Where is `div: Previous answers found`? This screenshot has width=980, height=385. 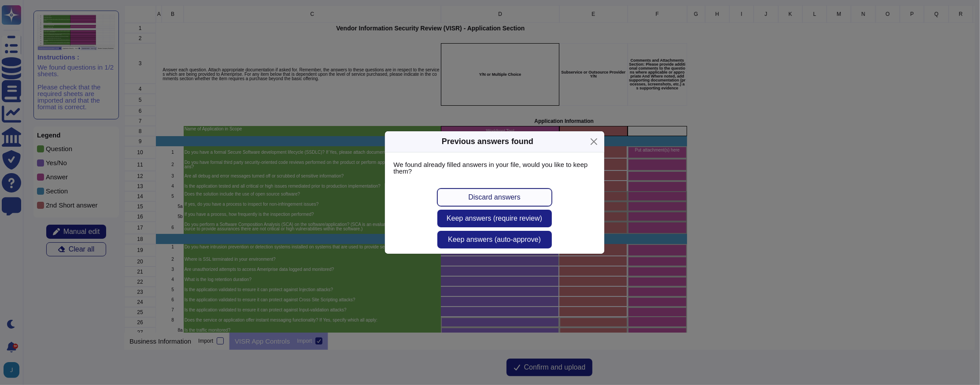
div: Previous answers found is located at coordinates (488, 141).